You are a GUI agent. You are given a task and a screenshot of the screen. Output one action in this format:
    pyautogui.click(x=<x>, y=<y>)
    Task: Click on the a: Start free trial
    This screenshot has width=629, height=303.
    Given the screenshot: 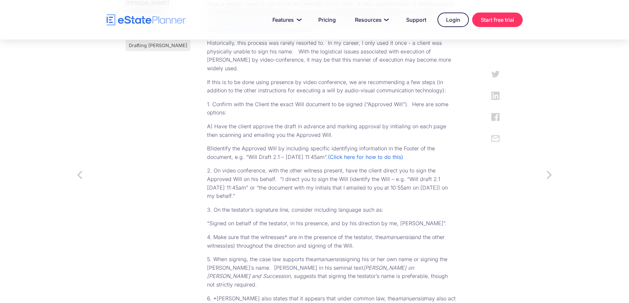 What is the action you would take?
    pyautogui.click(x=497, y=20)
    